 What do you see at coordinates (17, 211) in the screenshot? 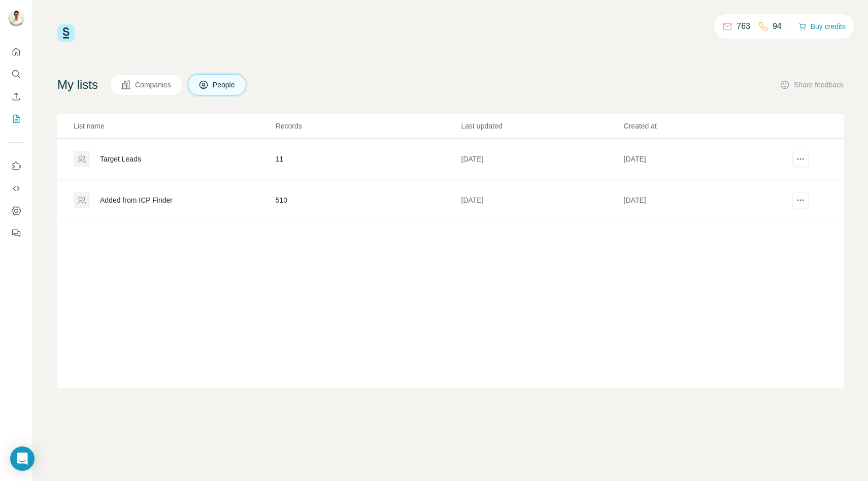
I see `button: Dashboard` at bounding box center [17, 211].